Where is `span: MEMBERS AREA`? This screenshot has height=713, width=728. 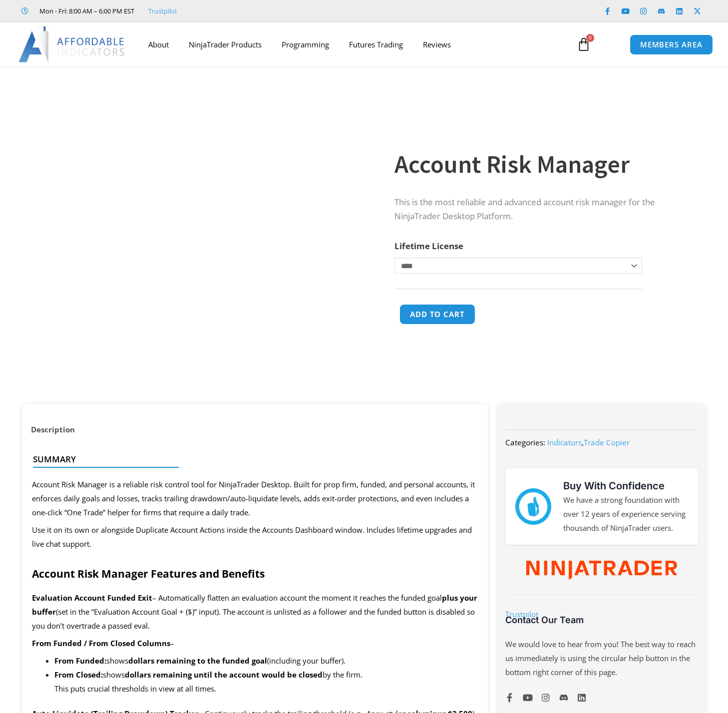 span: MEMBERS AREA is located at coordinates (671, 44).